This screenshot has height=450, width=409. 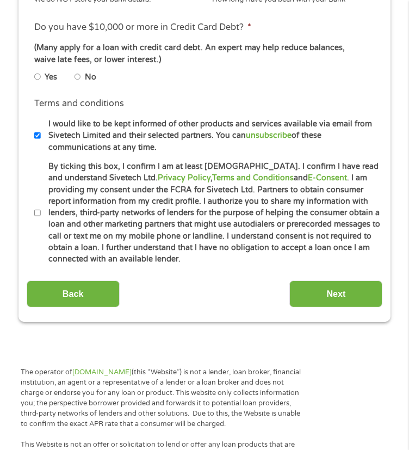 I want to click on label: No, so click(x=90, y=77).